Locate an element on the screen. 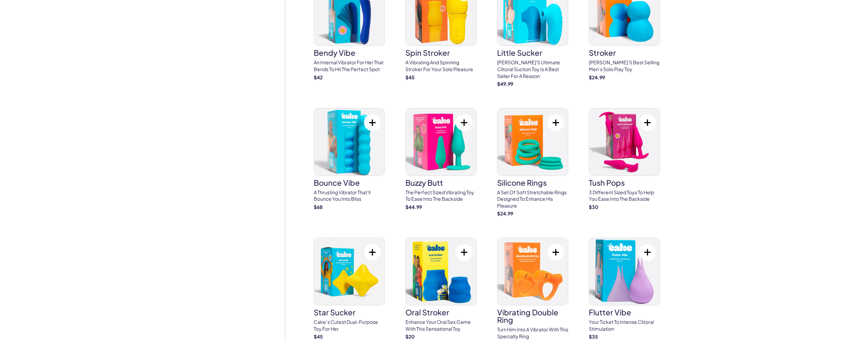 The height and width of the screenshot is (342, 868). a: flutter vibeflutter vibeYour ticket to intense clitoral stimulation$35 is located at coordinates (624, 289).